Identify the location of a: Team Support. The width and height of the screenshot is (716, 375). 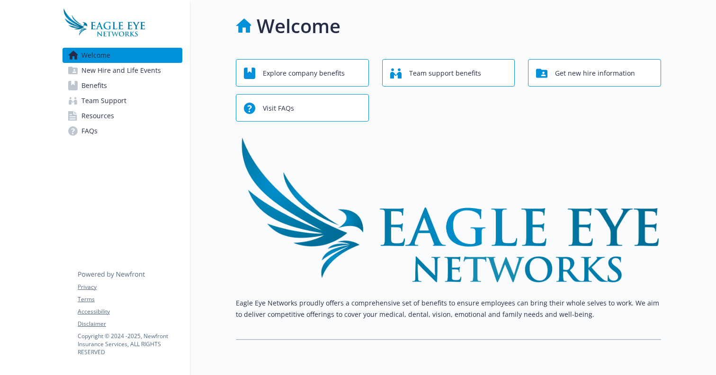
(122, 101).